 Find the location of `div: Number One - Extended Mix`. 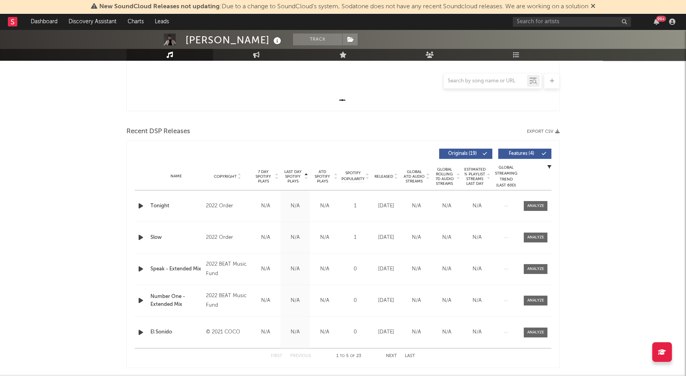

div: Number One - Extended Mix is located at coordinates (176, 300).